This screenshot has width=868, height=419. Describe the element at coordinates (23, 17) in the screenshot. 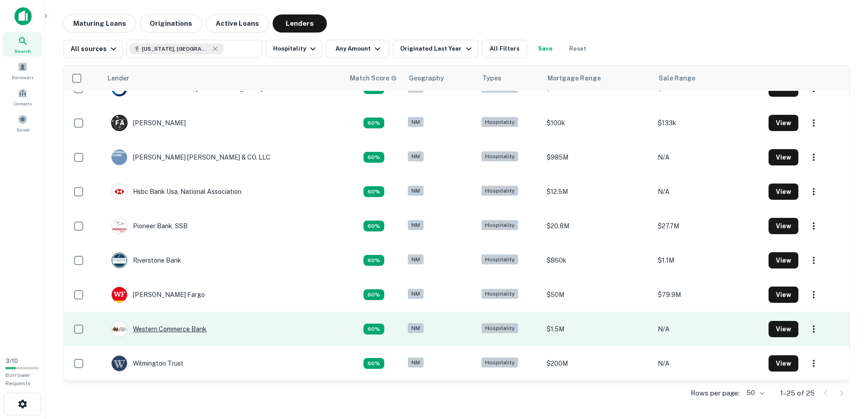

I see `img: capitalize-icon.png` at that location.